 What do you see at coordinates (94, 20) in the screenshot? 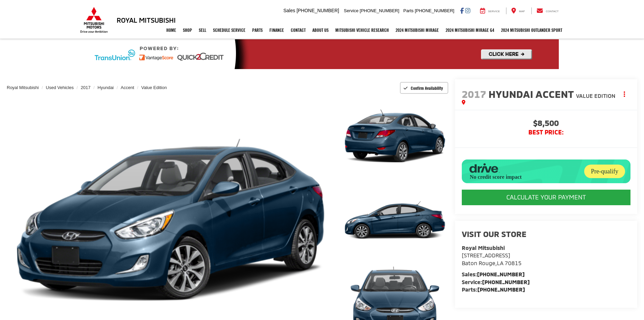
I see `img: Mitsubishi` at bounding box center [94, 20].